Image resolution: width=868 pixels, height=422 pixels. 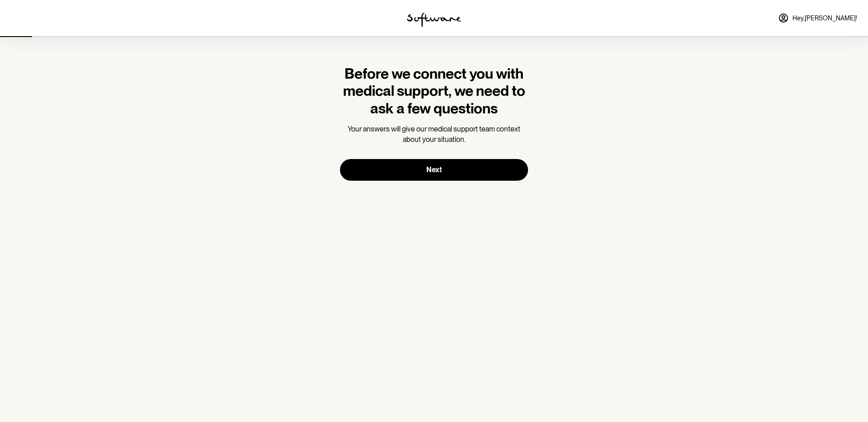 I want to click on h1: Before we connect you with medical support, we need to ask a few questions, so click(x=434, y=91).